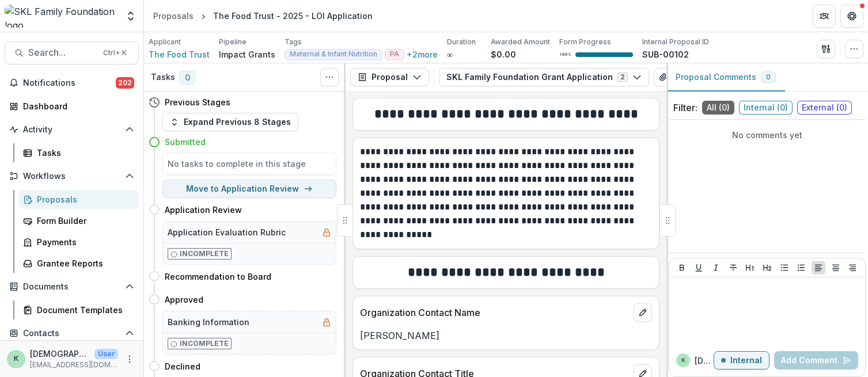  What do you see at coordinates (766, 107) in the screenshot?
I see `span: Internal ( 0 )` at bounding box center [766, 107].